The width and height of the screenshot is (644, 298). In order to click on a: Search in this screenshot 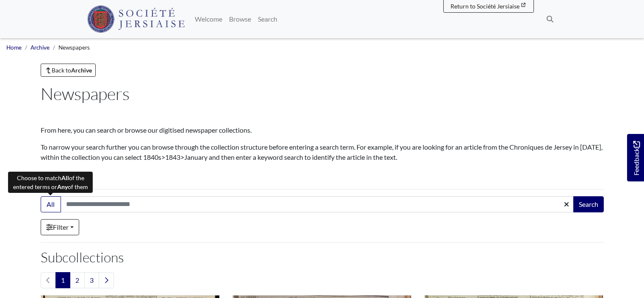, I will do `click(268, 19)`.